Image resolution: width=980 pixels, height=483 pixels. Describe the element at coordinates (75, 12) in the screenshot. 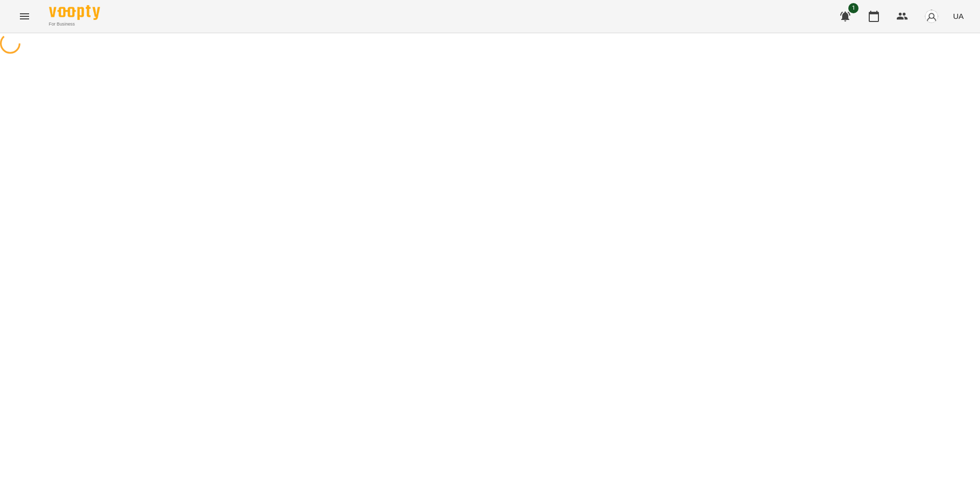

I see `img: Voopty Logo` at that location.